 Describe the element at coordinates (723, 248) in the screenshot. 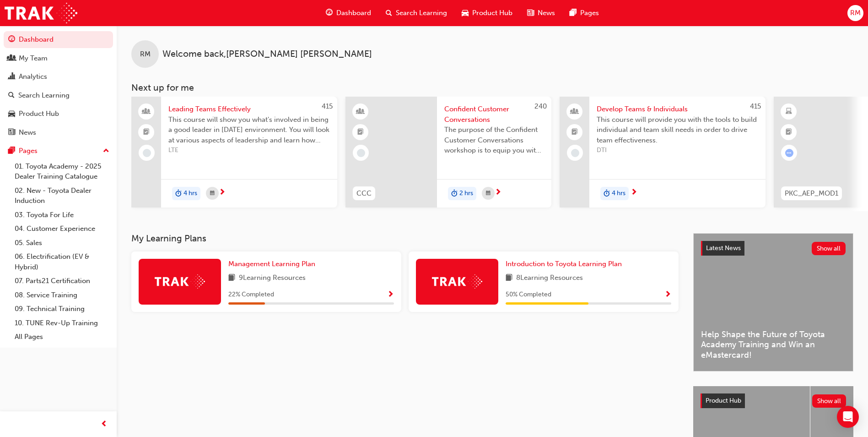

I see `span: Latest News` at that location.